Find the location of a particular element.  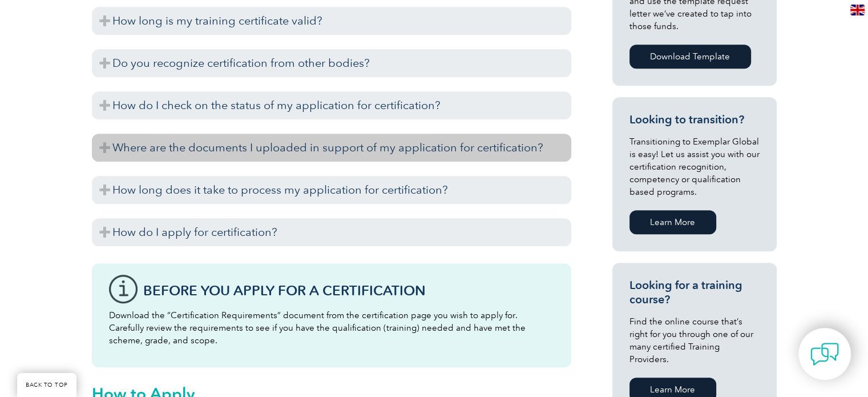

h3: How long is my training certificate valid? is located at coordinates (332, 21).